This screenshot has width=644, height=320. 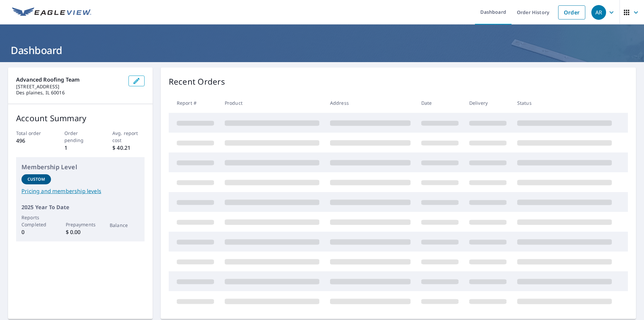 What do you see at coordinates (80, 224) in the screenshot?
I see `p: Prepayments` at bounding box center [80, 224].